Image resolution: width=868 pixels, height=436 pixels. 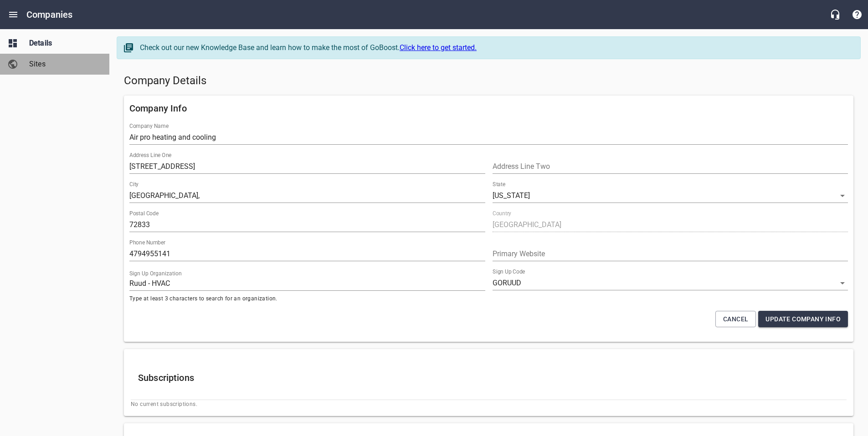 I want to click on span: No current subscriptions., so click(x=488, y=405).